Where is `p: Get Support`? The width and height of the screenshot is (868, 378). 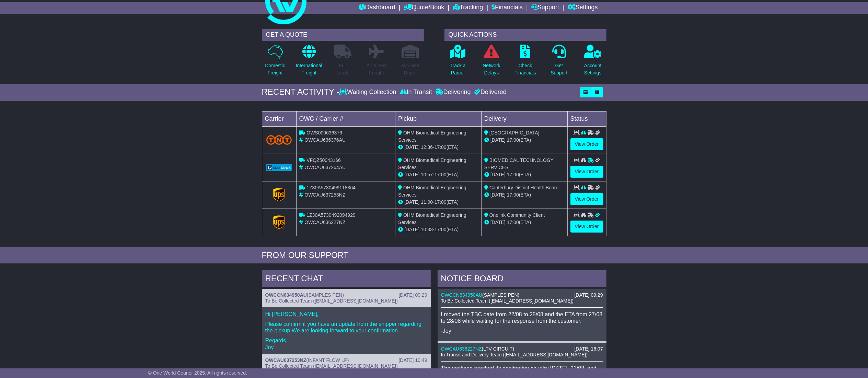
p: Get Support is located at coordinates (559, 69).